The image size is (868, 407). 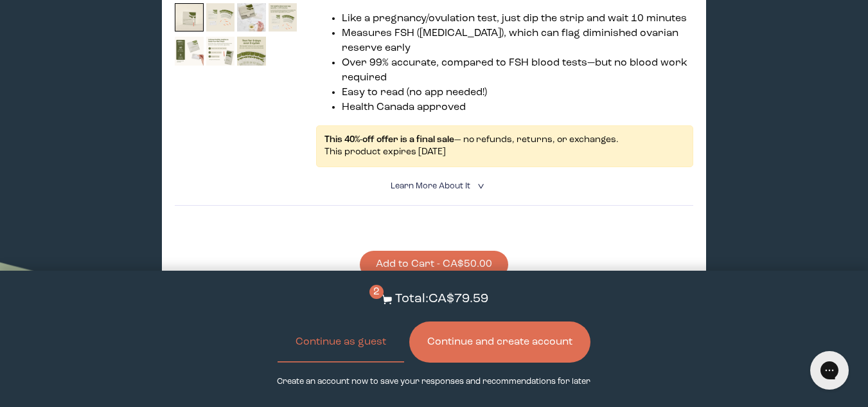 I want to click on button: Add to Cart - CA$50.00, so click(x=434, y=264).